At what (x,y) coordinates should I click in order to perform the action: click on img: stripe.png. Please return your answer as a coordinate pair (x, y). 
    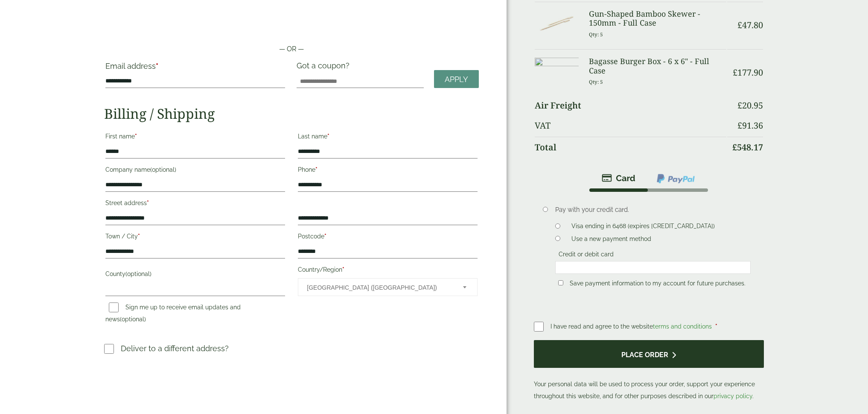
    Looking at the image, I should click on (618, 178).